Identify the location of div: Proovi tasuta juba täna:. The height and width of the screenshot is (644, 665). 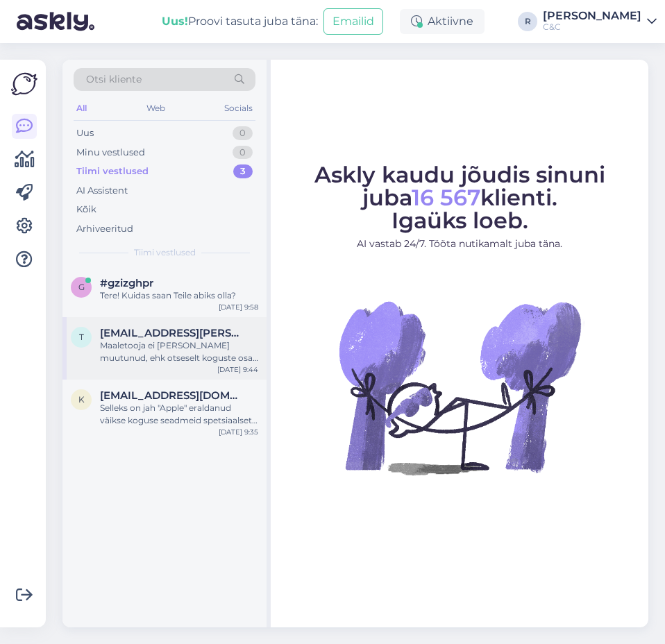
(240, 21).